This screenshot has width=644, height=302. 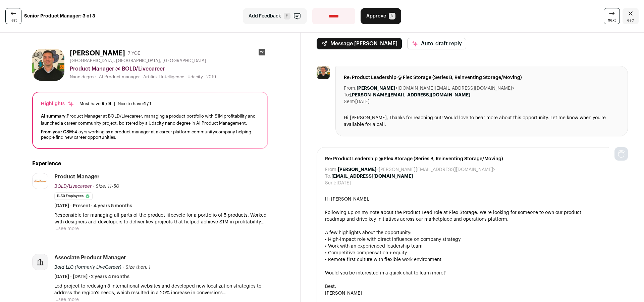 I want to click on span: From your CSM:, so click(x=58, y=131).